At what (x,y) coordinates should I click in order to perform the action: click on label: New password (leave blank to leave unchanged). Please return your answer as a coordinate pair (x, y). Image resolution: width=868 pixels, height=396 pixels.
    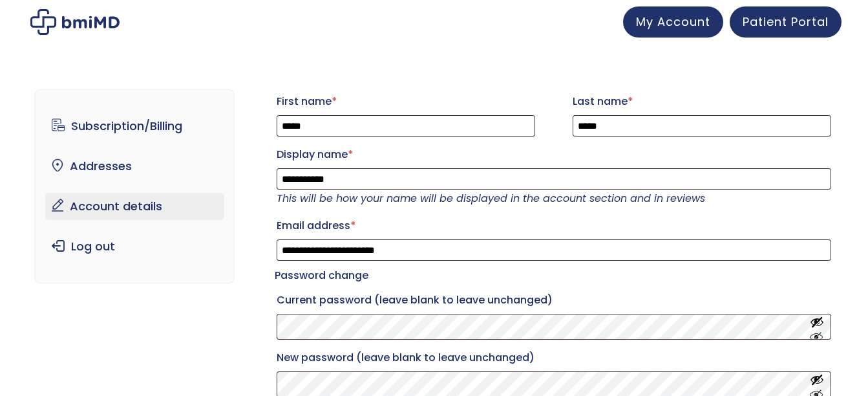
    Looking at the image, I should click on (554, 358).